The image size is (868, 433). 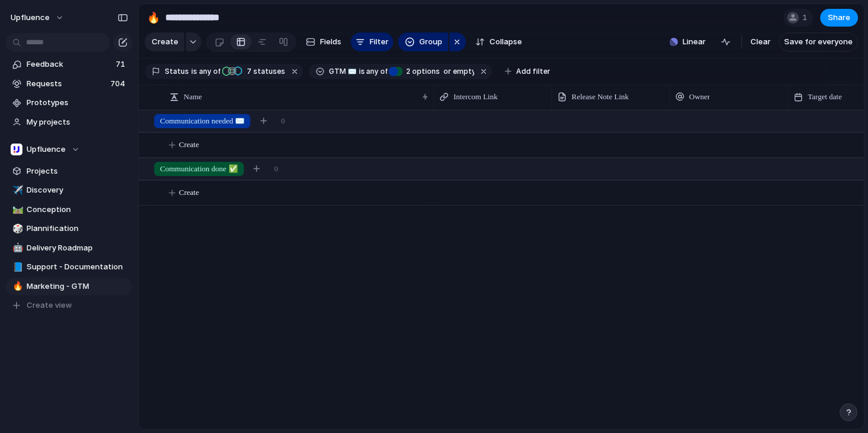 What do you see at coordinates (69, 84) in the screenshot?
I see `a: Requests704` at bounding box center [69, 84].